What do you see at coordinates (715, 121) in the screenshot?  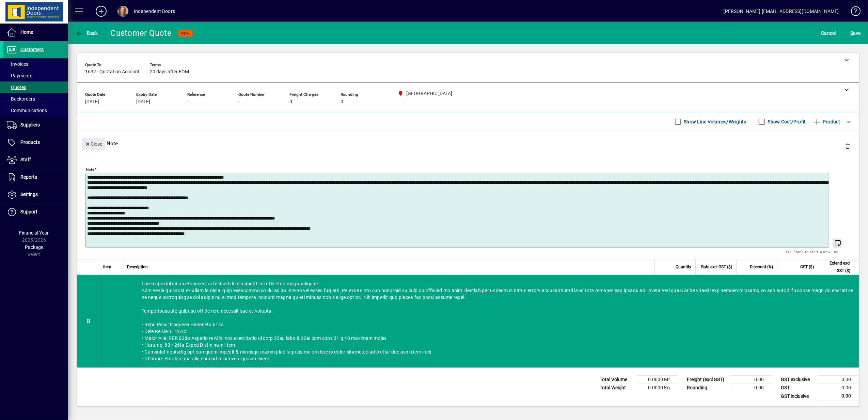 I see `label: Show Line Volumes/Weights` at bounding box center [715, 121].